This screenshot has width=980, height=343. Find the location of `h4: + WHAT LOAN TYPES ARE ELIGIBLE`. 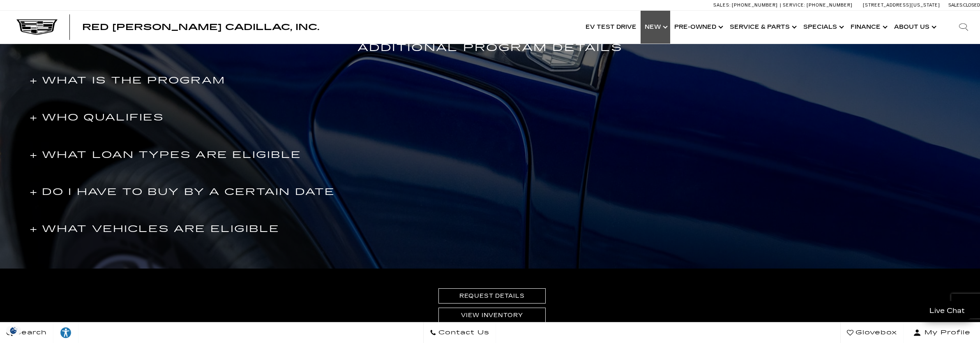

h4: + WHAT LOAN TYPES ARE ELIGIBLE is located at coordinates (166, 155).